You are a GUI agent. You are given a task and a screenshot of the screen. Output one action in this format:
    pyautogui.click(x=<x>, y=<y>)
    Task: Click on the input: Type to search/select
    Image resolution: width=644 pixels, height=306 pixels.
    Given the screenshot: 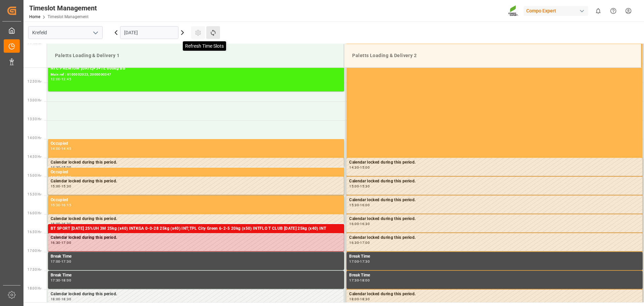 What is the action you would take?
    pyautogui.click(x=65, y=32)
    